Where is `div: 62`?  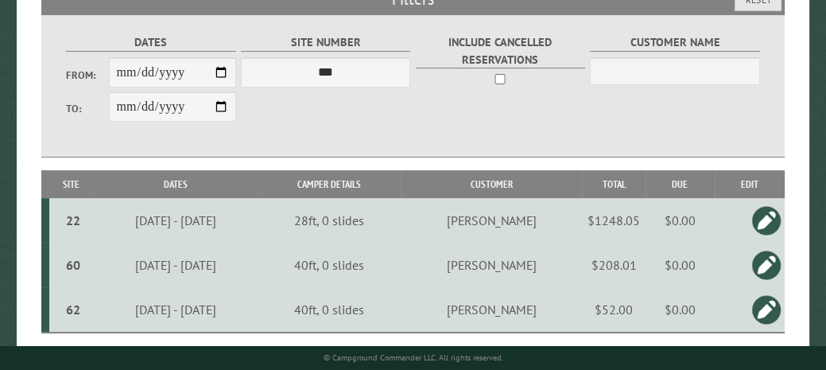 div: 62 is located at coordinates (73, 309).